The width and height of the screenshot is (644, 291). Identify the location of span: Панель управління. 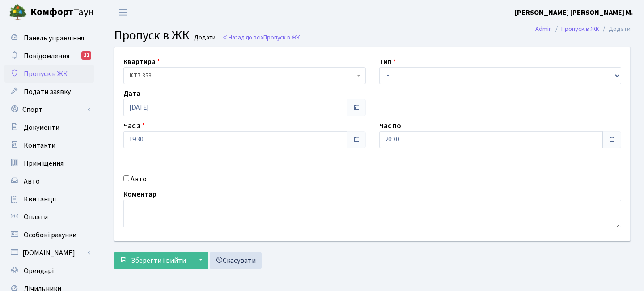
(54, 38).